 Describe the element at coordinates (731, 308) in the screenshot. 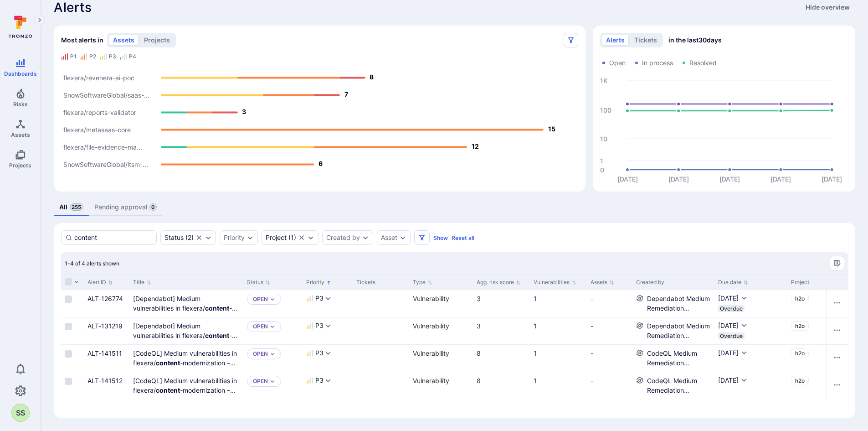

I see `span: Overdue` at that location.